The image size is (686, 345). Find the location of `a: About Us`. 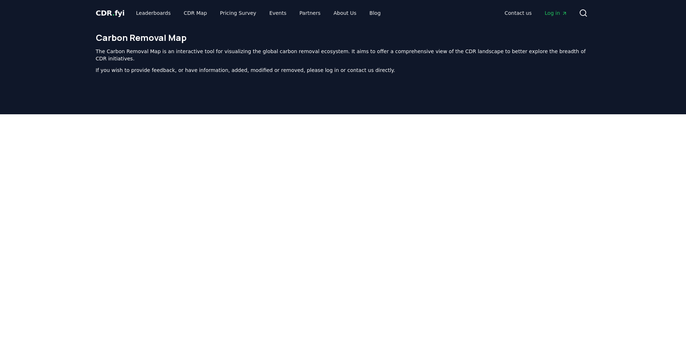

a: About Us is located at coordinates (345, 13).